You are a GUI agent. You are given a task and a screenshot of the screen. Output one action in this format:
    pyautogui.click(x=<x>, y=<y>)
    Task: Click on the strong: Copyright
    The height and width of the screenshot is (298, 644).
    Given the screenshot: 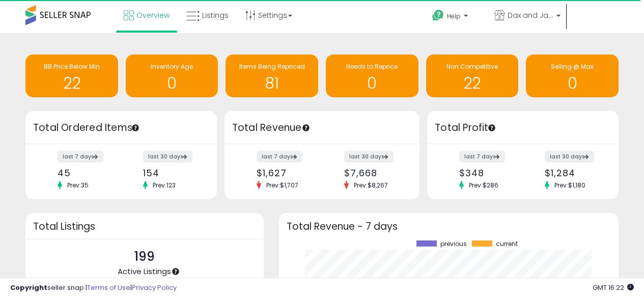 What is the action you would take?
    pyautogui.click(x=28, y=288)
    